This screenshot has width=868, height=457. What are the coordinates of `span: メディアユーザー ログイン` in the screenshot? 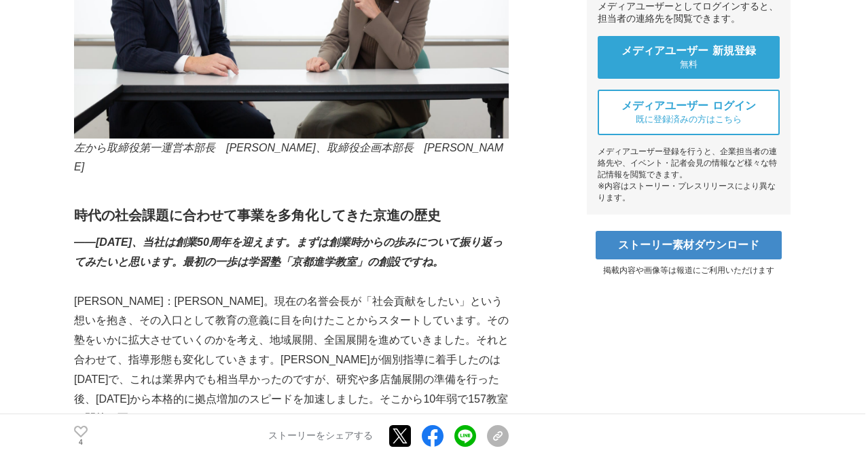 It's located at (689, 106).